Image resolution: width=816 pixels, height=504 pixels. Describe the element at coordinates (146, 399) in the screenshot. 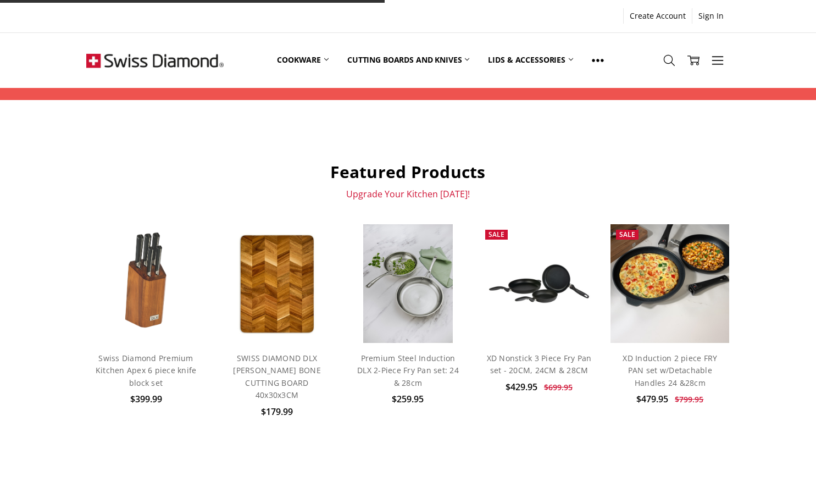

I see `span: $399.99` at that location.